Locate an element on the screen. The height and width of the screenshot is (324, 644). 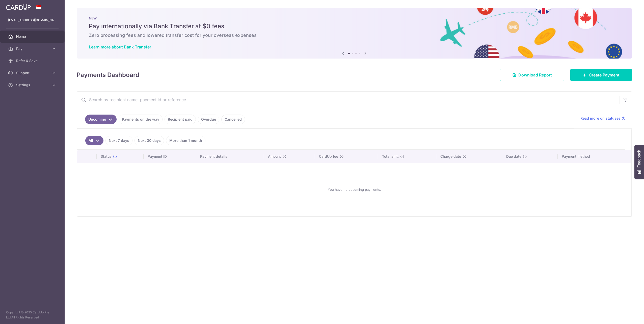
a: All is located at coordinates (95, 141).